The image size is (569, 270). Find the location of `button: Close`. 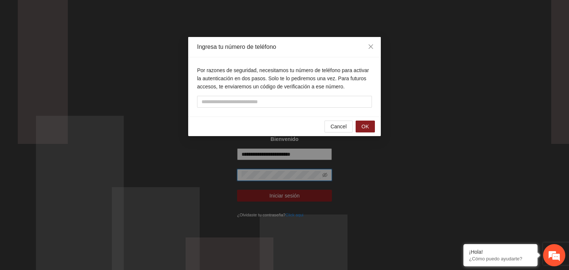

button: Close is located at coordinates (371, 47).